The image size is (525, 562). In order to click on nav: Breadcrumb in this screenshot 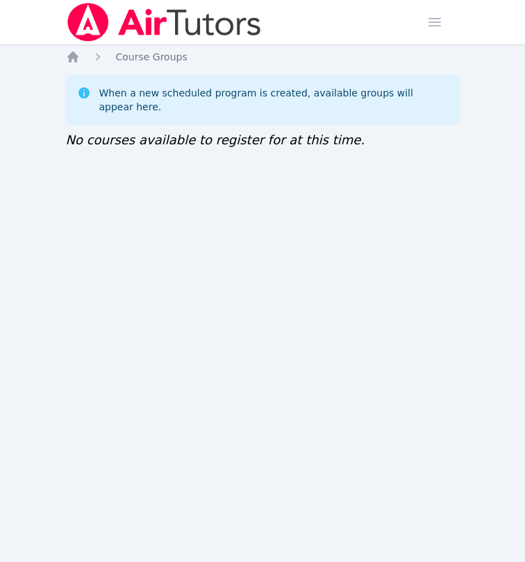, I will do `click(262, 57)`.